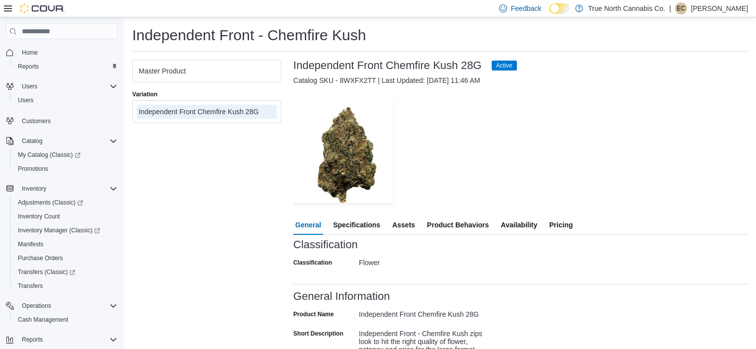 This screenshot has width=756, height=349. I want to click on input: Dark Mode, so click(560, 8).